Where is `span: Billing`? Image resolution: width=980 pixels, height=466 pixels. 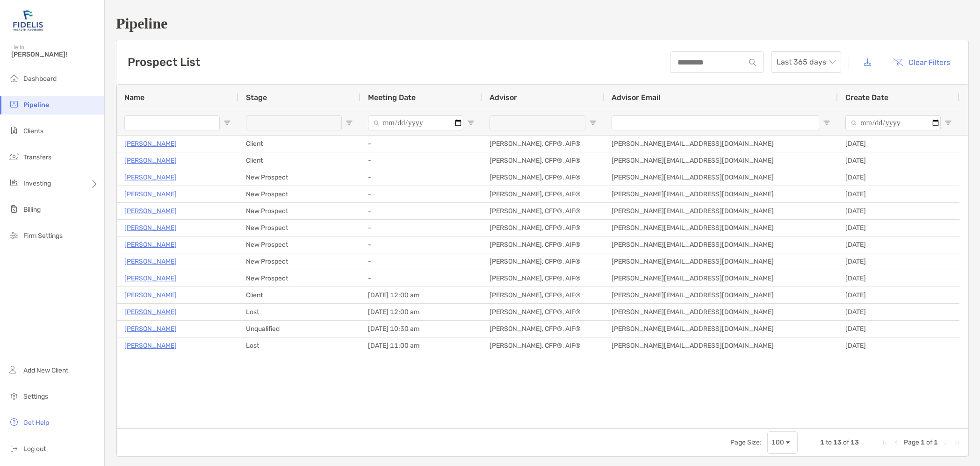
span: Billing is located at coordinates (32, 210).